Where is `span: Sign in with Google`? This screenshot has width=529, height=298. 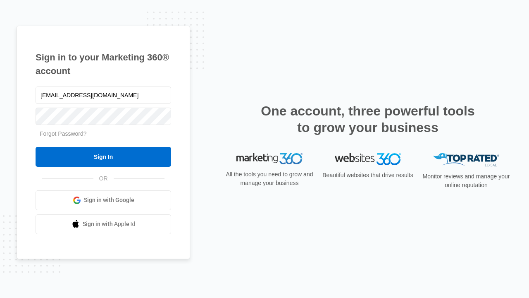 span: Sign in with Google is located at coordinates (109, 200).